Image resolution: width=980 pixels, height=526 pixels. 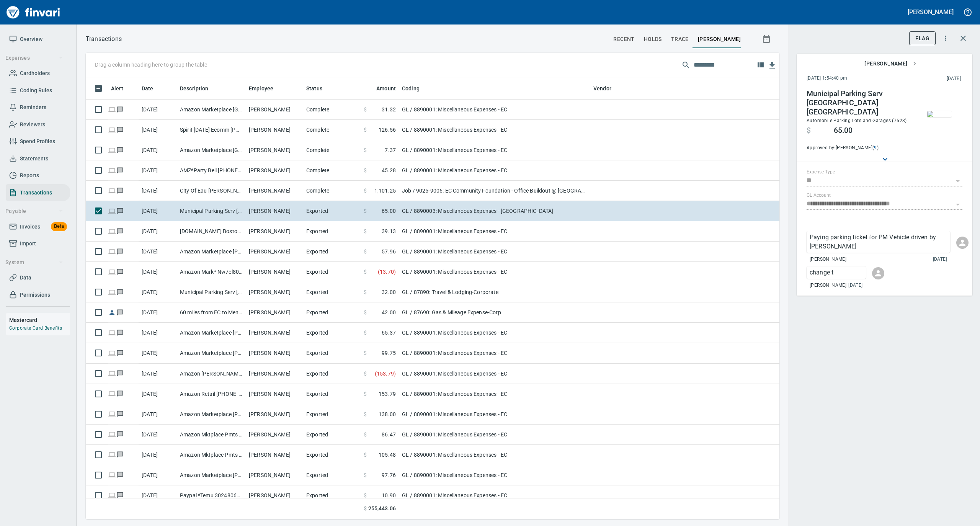 What do you see at coordinates (388, 109) in the screenshot?
I see `span: 31.32` at bounding box center [388, 109].